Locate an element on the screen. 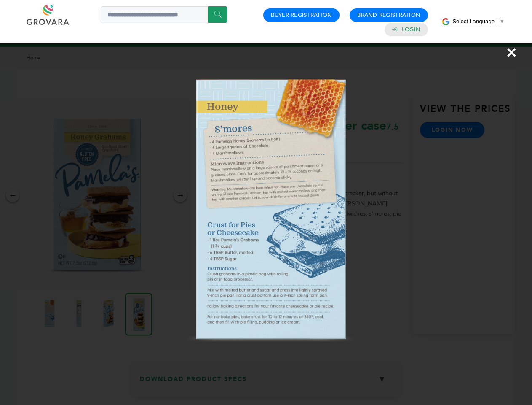 This screenshot has width=532, height=405. a: Brand Registration is located at coordinates (389, 15).